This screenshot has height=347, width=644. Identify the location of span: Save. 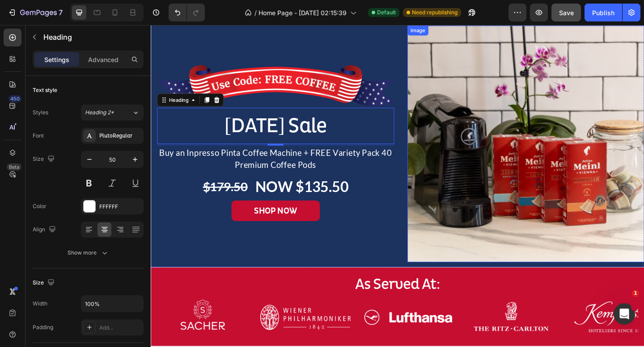
(566, 12).